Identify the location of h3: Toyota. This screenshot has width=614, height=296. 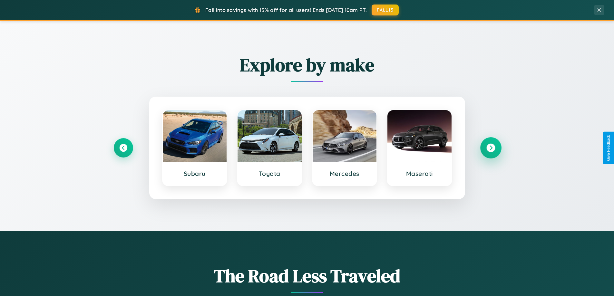
(269, 174).